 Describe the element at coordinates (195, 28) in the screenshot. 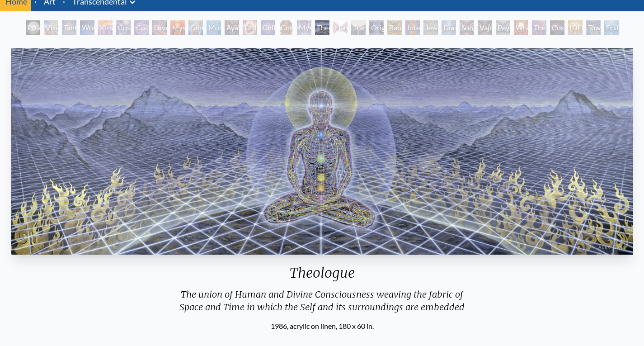

I see `div: Glimpsing the Empyrean` at that location.